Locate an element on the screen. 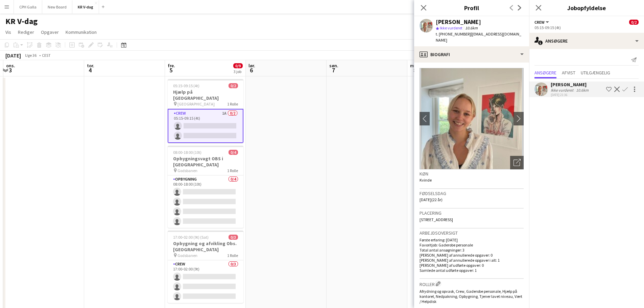  span: lør. is located at coordinates (252, 66).